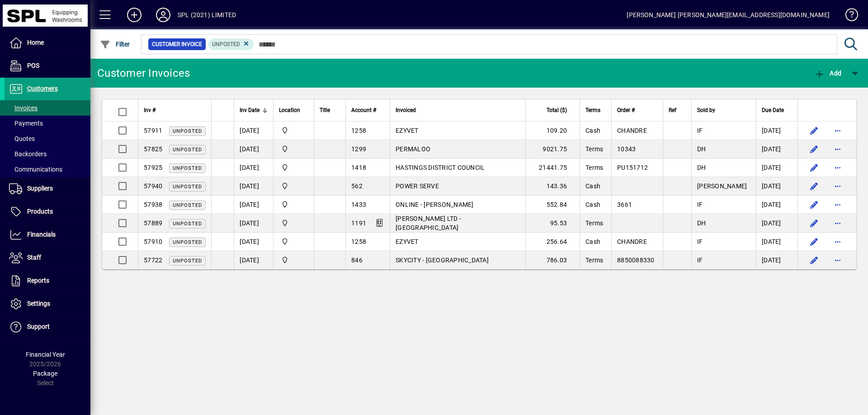 The width and height of the screenshot is (868, 415). I want to click on td: 786.03, so click(553, 260).